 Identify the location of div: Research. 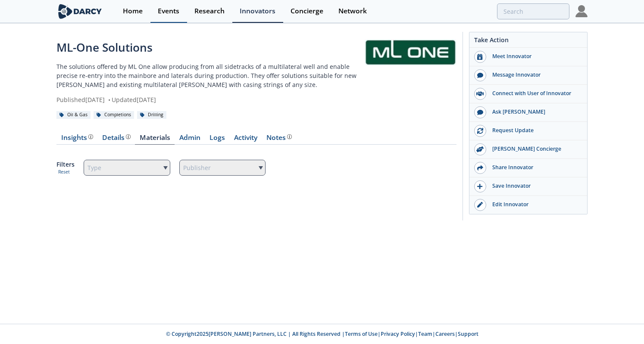
(209, 11).